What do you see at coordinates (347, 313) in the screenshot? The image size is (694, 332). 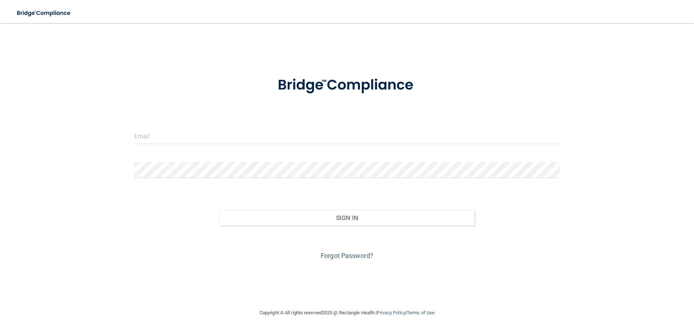 I see `div: Copyright © All rights reserved 2025 @ Rectangle Health | |` at bounding box center [347, 313].